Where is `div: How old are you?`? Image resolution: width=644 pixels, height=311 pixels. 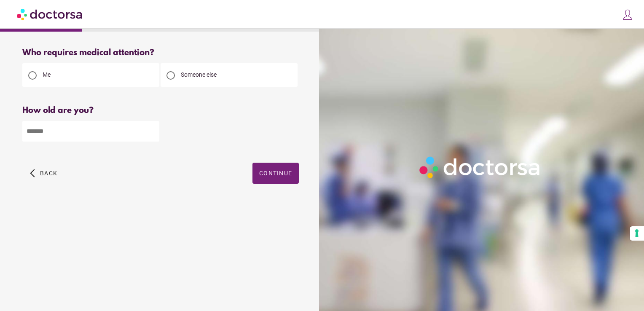
div: How old are you? is located at coordinates (161, 111).